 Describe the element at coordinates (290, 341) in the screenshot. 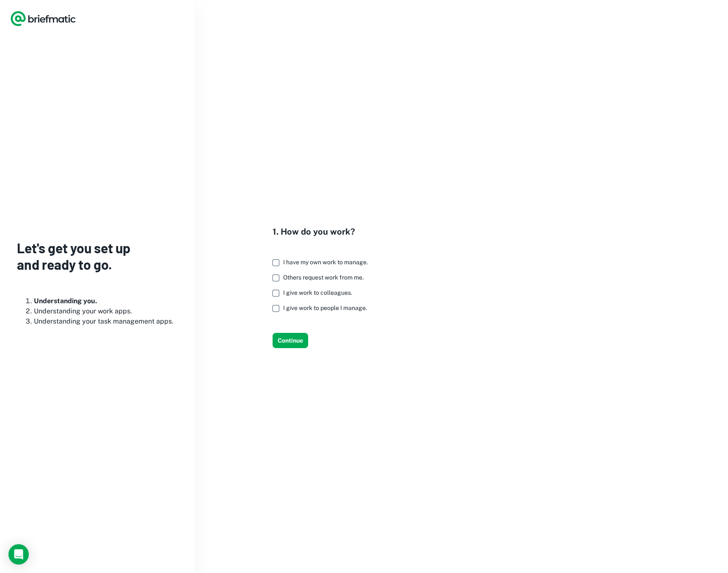

I see `button: Continue` at that location.